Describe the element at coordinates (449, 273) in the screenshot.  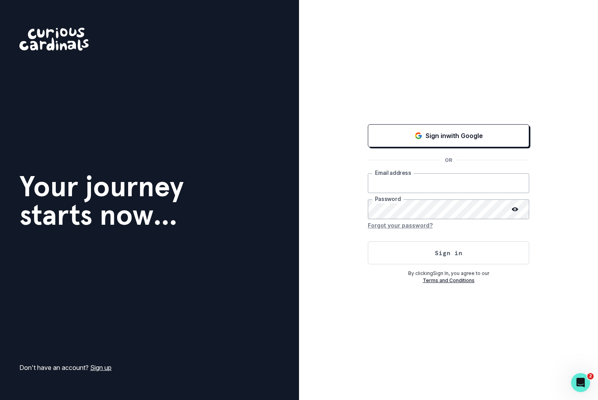
I see `p: By clicking Sign In , you agree to our` at that location.